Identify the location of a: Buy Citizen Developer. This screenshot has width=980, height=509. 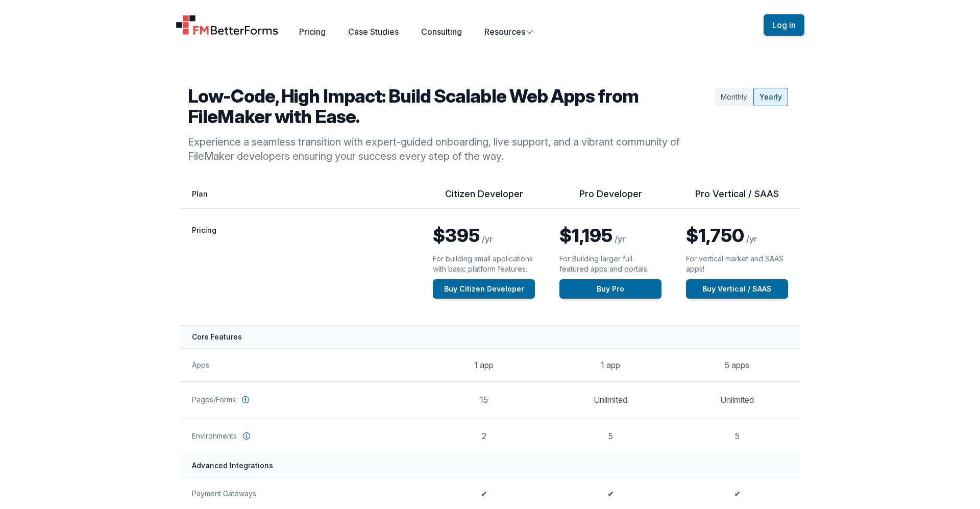
(484, 289).